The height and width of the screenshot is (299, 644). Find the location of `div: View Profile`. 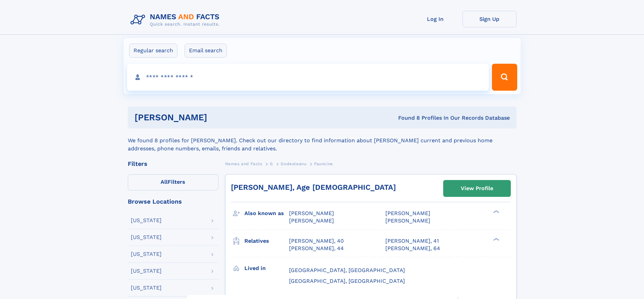

div: View Profile is located at coordinates (477, 189).